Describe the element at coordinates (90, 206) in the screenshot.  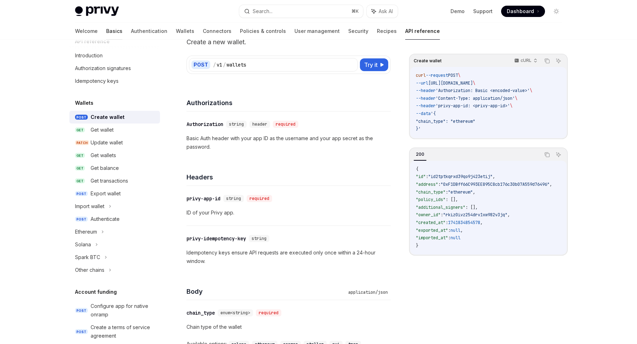
I see `div: Import wallet` at that location.